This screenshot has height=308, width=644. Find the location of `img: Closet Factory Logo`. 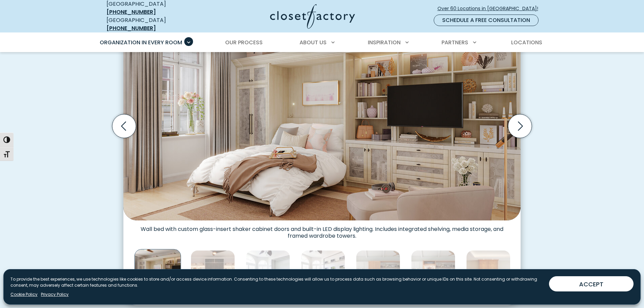

img: Closet Factory Logo is located at coordinates (312, 16).